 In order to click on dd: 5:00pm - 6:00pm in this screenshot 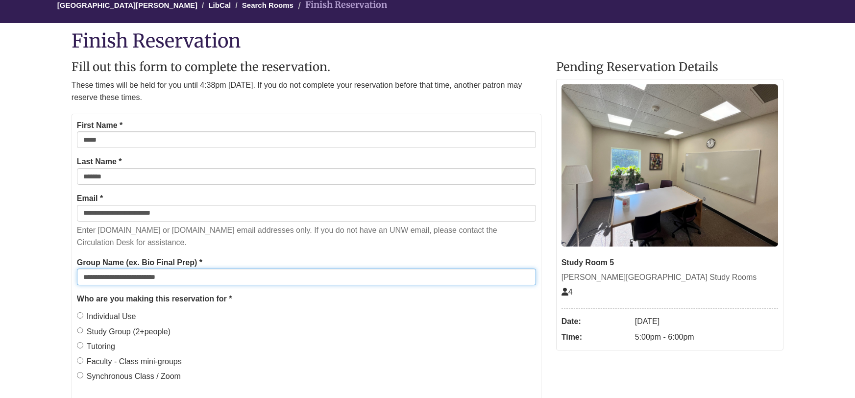, I will do `click(706, 337)`.